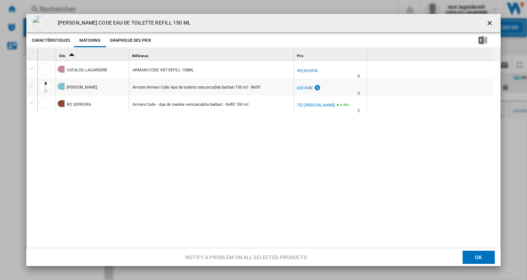  Describe the element at coordinates (331, 55) in the screenshot. I see `div: Prix Sort None` at that location.